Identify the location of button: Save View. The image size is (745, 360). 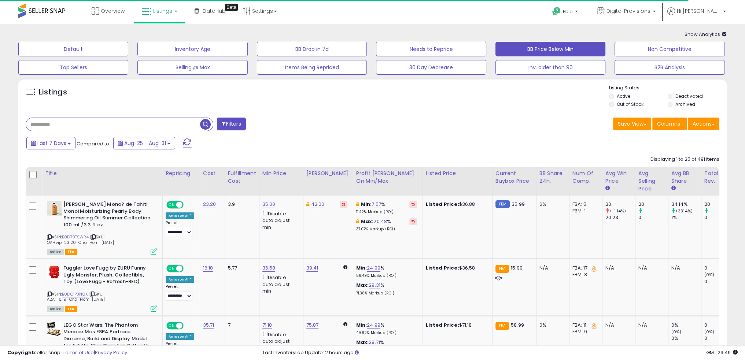
(632, 124).